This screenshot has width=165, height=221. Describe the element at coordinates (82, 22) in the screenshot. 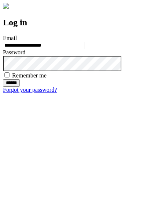

I see `h2: Log in` at that location.